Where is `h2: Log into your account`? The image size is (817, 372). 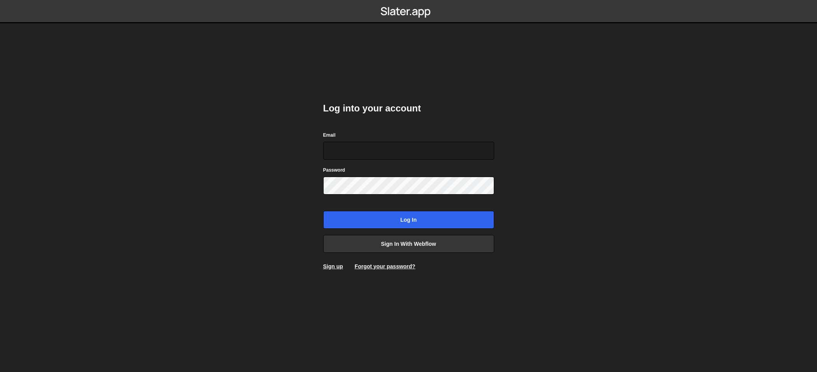
h2: Log into your account is located at coordinates (409, 108).